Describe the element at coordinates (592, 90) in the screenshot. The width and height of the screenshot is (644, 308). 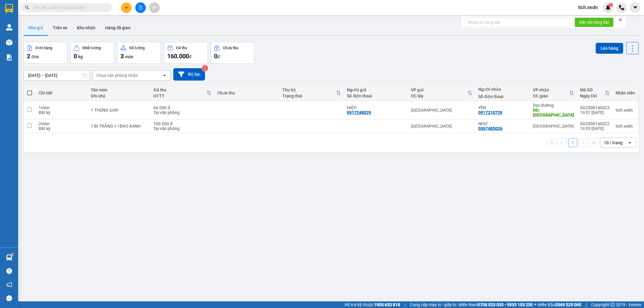
I see `div: Mã GD` at that location.